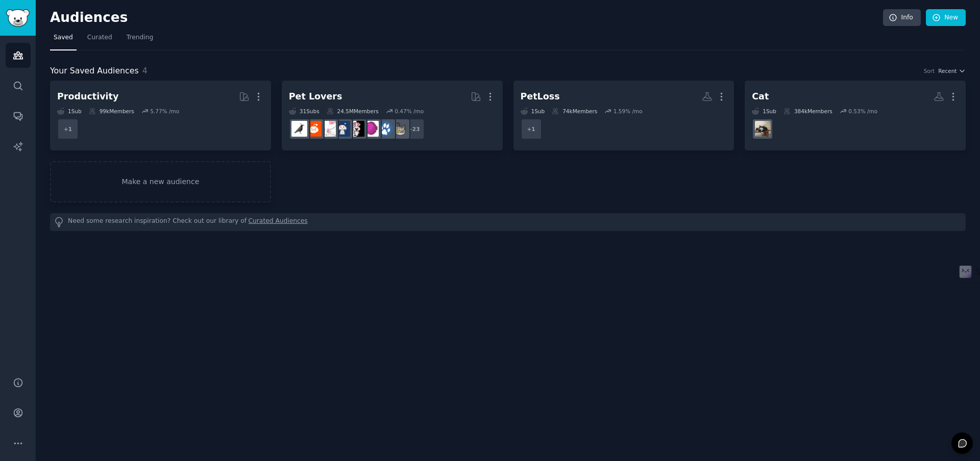 The image size is (980, 461). Describe the element at coordinates (160, 182) in the screenshot. I see `a: Make a new audience` at that location.